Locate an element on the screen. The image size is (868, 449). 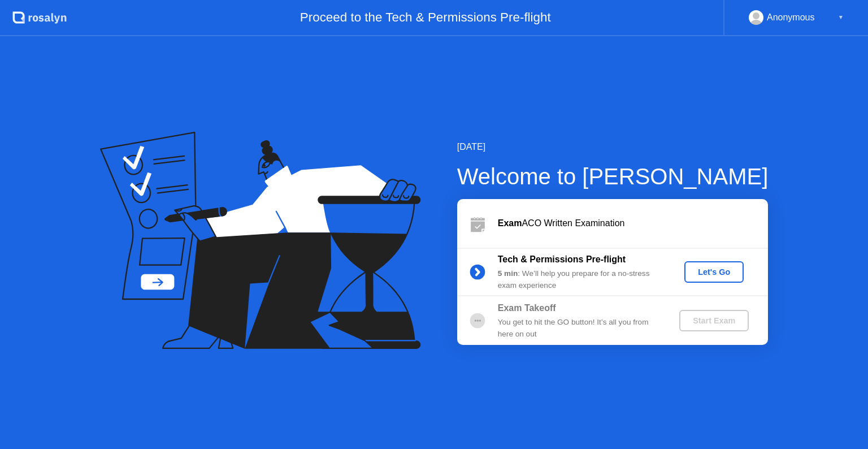
div: Start Exam is located at coordinates (714, 321).